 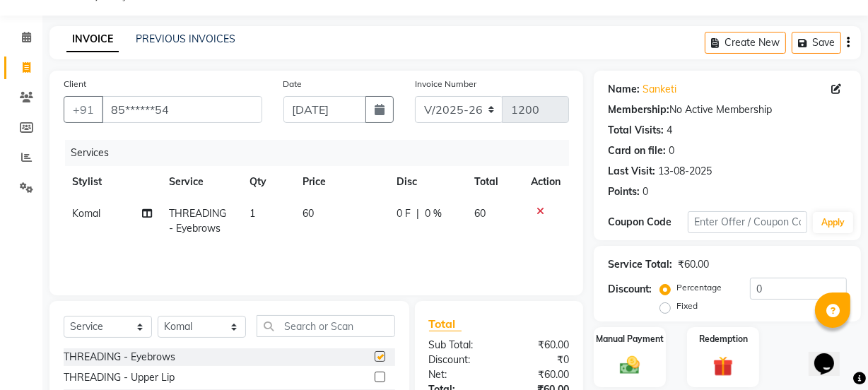 What do you see at coordinates (322, 153) in the screenshot?
I see `div: Services` at bounding box center [322, 153].